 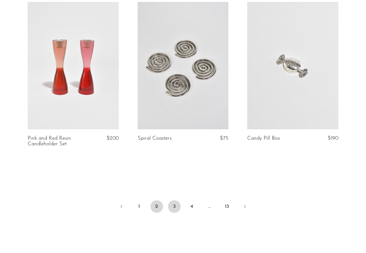 What do you see at coordinates (154, 138) in the screenshot?
I see `a: Spiral Coasters` at bounding box center [154, 138].